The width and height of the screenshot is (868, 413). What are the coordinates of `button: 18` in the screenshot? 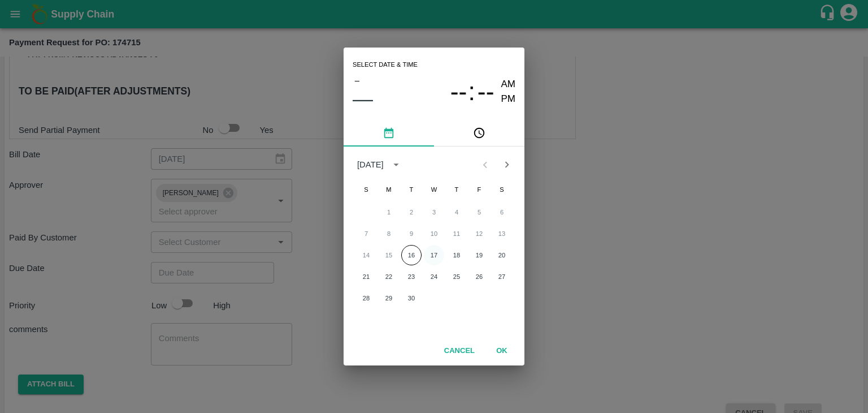 It's located at (456, 255).